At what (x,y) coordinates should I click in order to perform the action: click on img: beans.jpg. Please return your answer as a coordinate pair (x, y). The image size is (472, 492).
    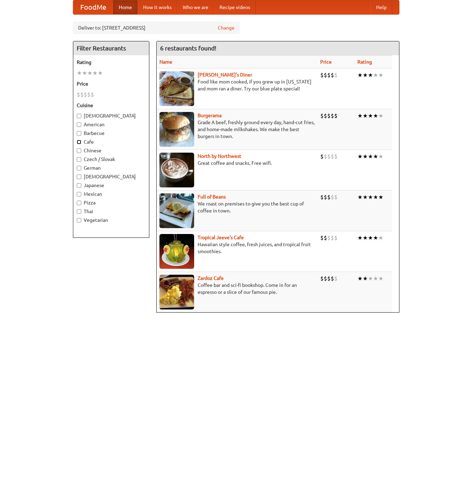
    Looking at the image, I should click on (177, 211).